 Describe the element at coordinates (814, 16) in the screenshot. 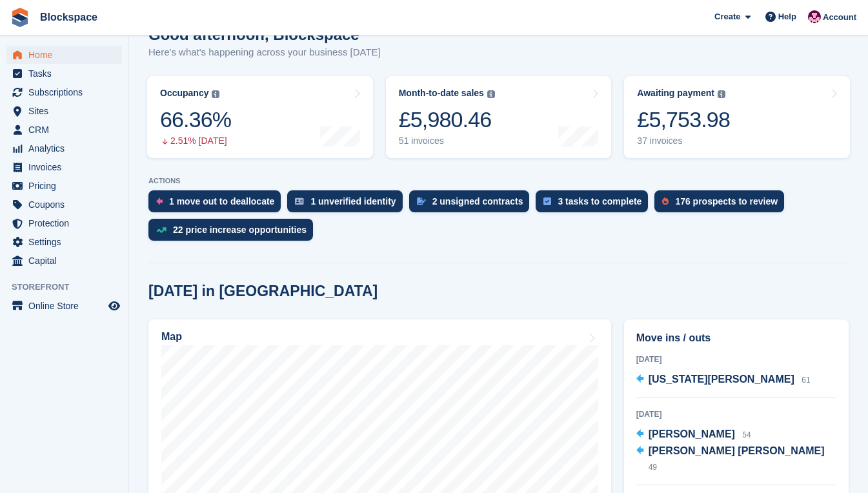

I see `img: Blockspace` at that location.